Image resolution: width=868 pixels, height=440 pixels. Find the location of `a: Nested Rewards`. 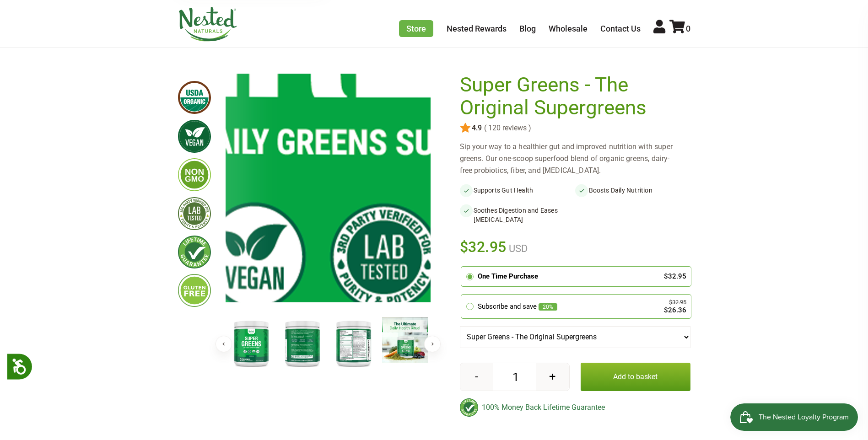

a: Nested Rewards is located at coordinates (477, 29).